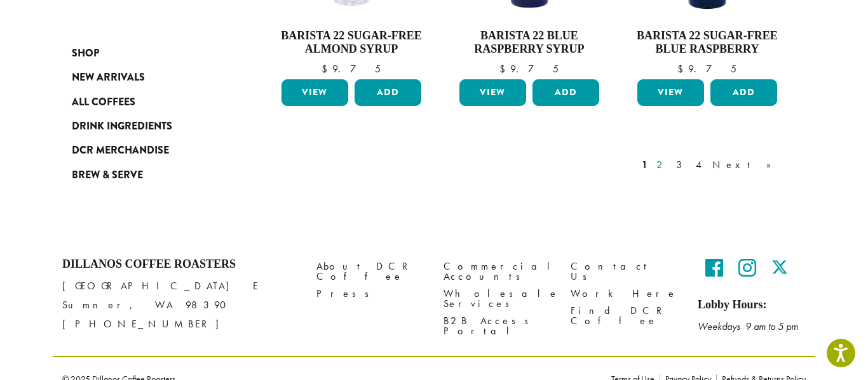 The height and width of the screenshot is (380, 868). Describe the element at coordinates (624, 271) in the screenshot. I see `a: Contact Us` at that location.